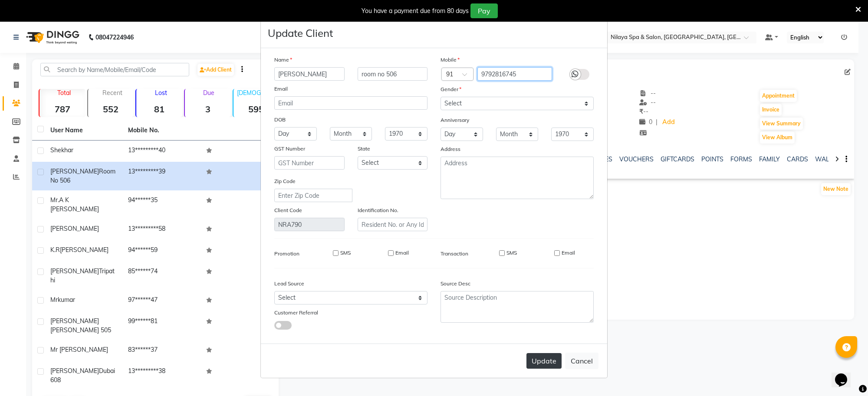 This screenshot has width=868, height=396. Describe the element at coordinates (285, 181) in the screenshot. I see `label: Zip Code` at that location.